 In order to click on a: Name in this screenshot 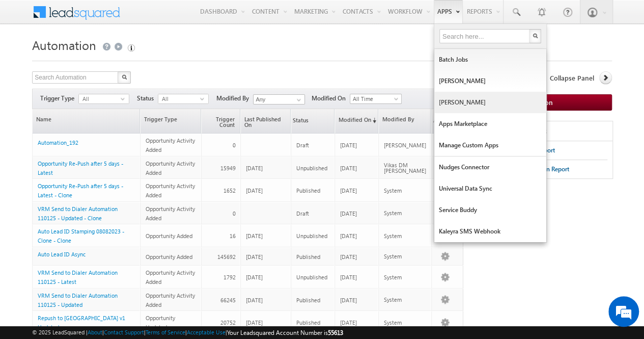, I will do `click(86, 121)`.